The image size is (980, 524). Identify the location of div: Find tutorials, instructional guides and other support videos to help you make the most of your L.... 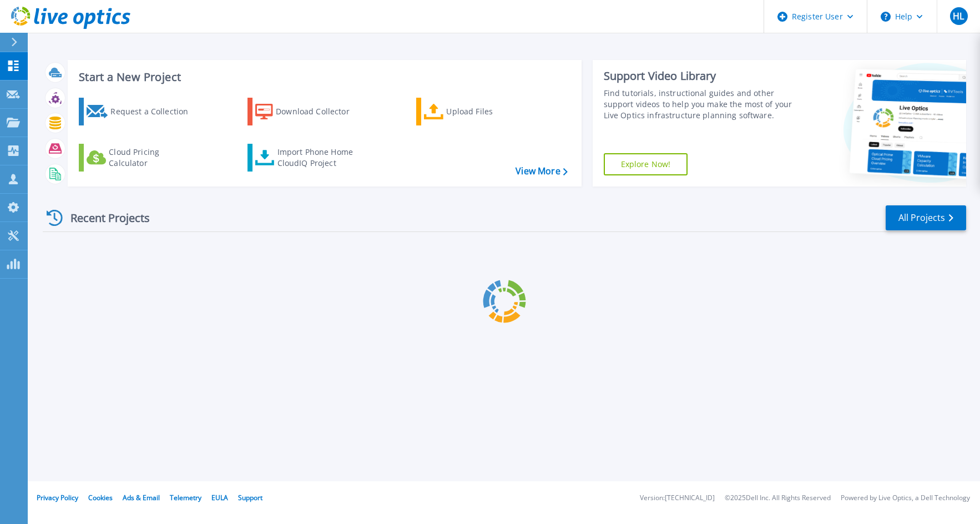
(699, 104).